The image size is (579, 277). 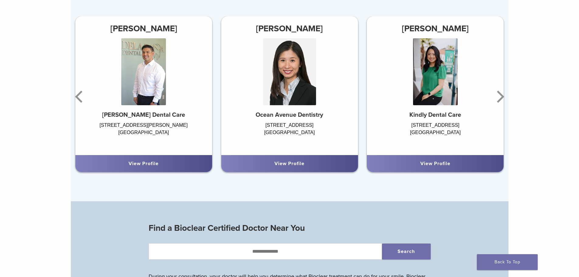 I want to click on img: Li Jia Sheng, so click(x=435, y=72).